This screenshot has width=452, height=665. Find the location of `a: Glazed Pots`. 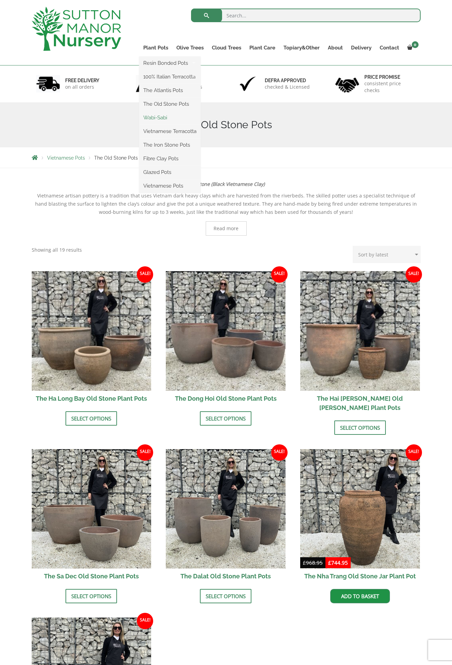

a: Glazed Pots is located at coordinates (170, 172).